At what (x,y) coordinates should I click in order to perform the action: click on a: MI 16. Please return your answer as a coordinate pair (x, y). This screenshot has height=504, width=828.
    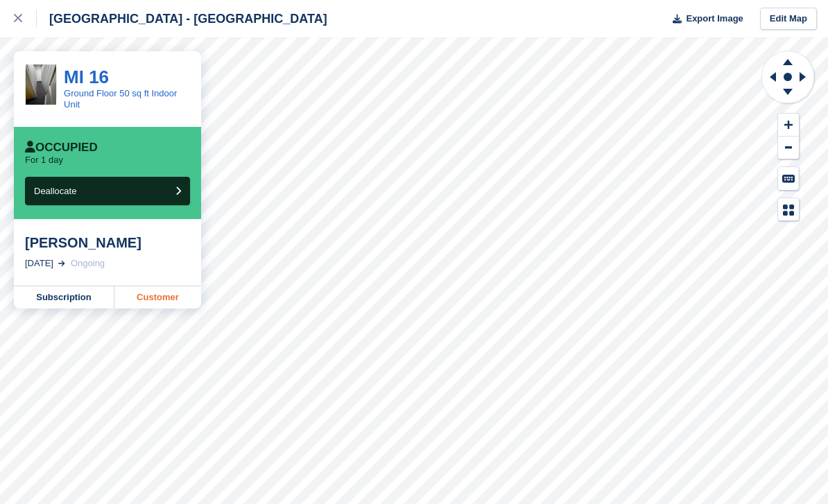
    Looking at the image, I should click on (86, 77).